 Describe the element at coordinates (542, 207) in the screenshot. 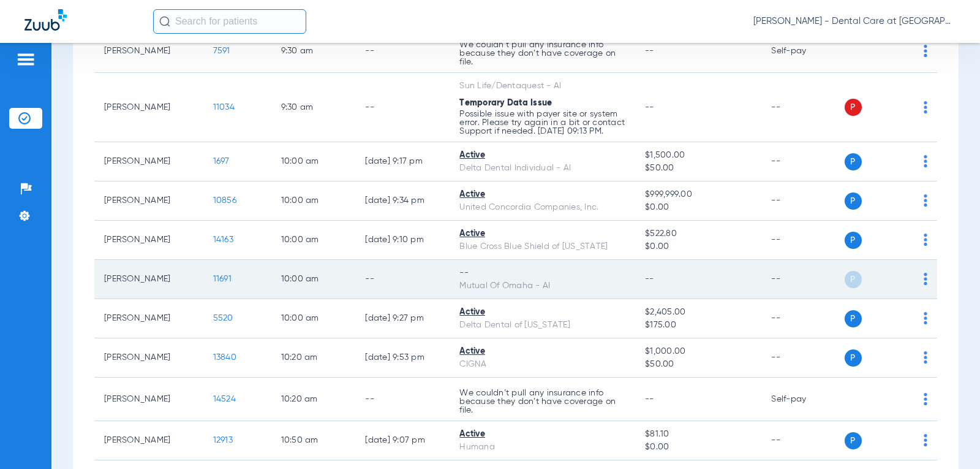

I see `div: United Concordia Companies, Inc.` at that location.